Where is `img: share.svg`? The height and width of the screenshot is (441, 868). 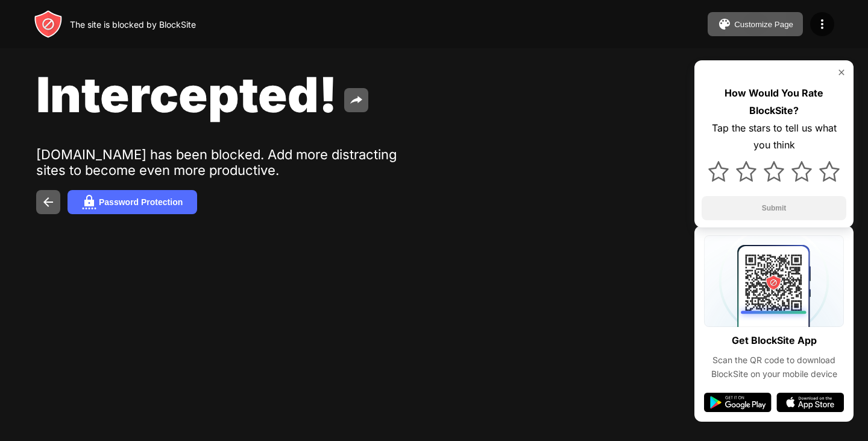
img: share.svg is located at coordinates (356, 100).